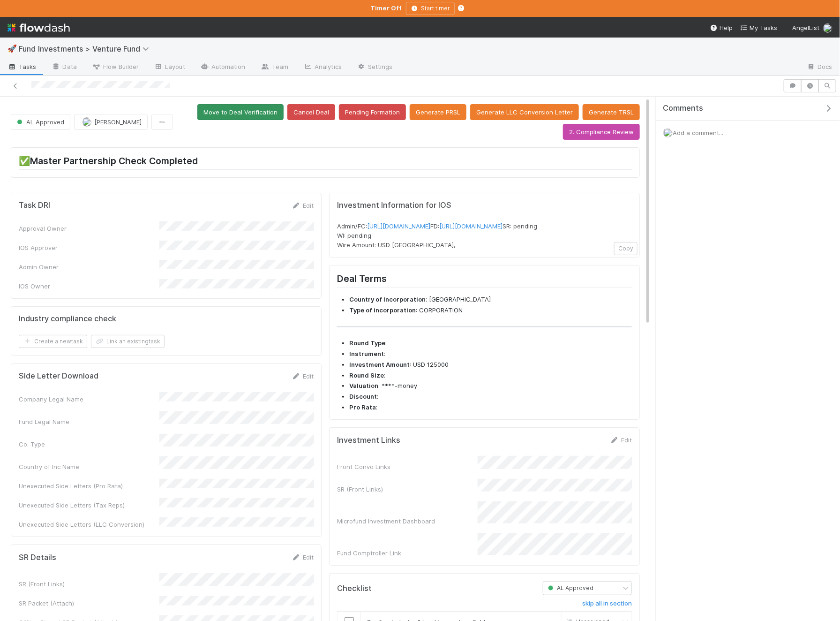 The image size is (840, 621). Describe the element at coordinates (22, 67) in the screenshot. I see `span: Tasks` at that location.